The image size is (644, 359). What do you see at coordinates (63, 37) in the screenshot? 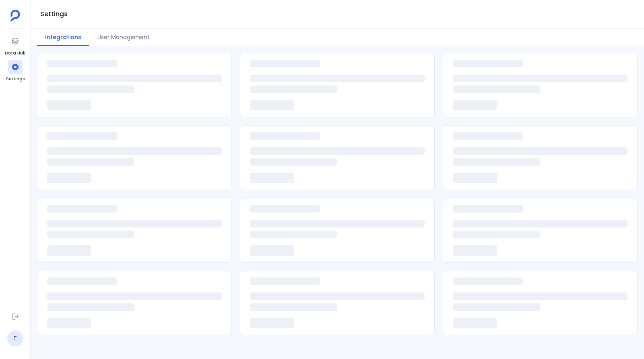
I see `button: Integrations` at bounding box center [63, 37].